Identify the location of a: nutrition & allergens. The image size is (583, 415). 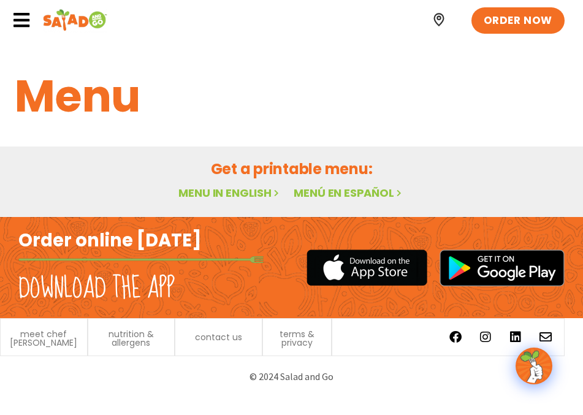
(131, 338).